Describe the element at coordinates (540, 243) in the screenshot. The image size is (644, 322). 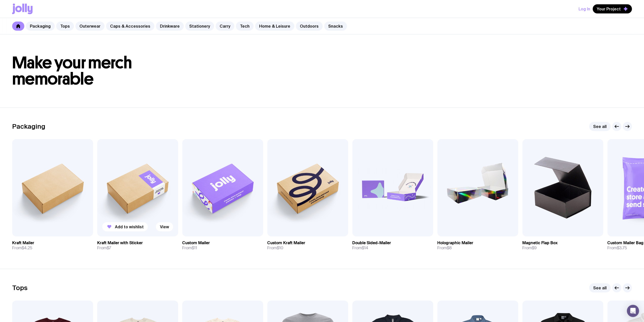
I see `h3: Magnetic Flap Box` at that location.